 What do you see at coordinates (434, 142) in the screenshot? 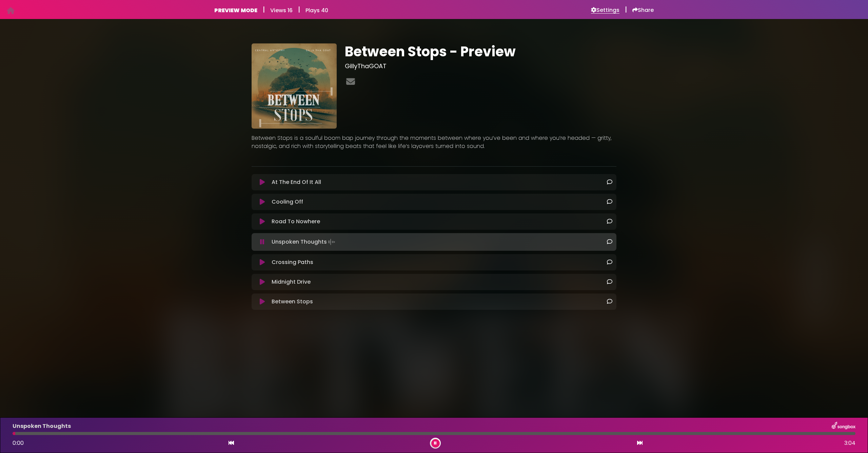
I see `p: Between Stops is a soulful boom bap journey through the moments between where you’ve been and whe...` at bounding box center [434, 142].